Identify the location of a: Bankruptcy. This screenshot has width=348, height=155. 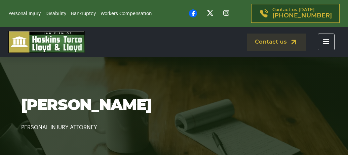
(83, 14).